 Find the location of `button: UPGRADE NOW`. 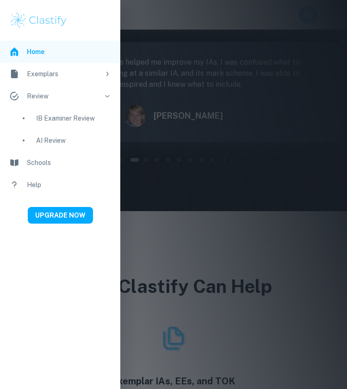

button: UPGRADE NOW is located at coordinates (60, 215).